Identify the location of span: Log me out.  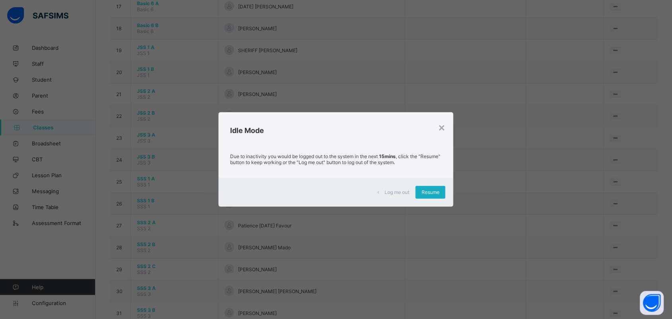
(397, 192).